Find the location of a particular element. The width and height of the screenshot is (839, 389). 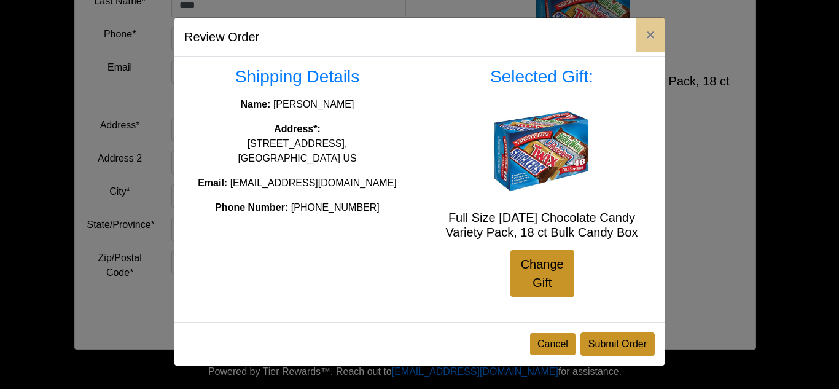

button: Close is located at coordinates (651, 35).